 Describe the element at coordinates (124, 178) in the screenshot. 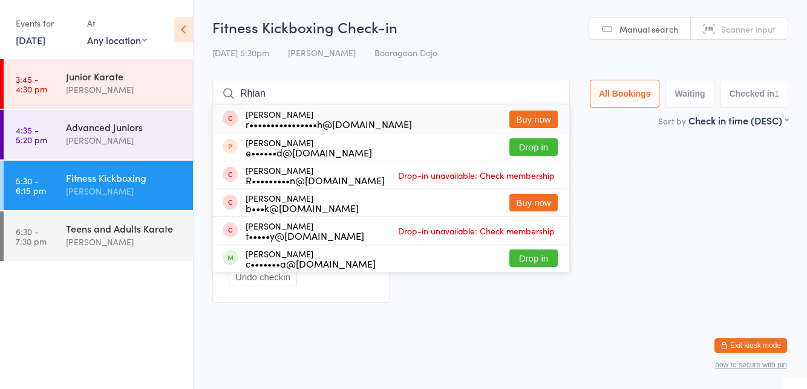

I see `div: Fitness Kickboxing` at that location.